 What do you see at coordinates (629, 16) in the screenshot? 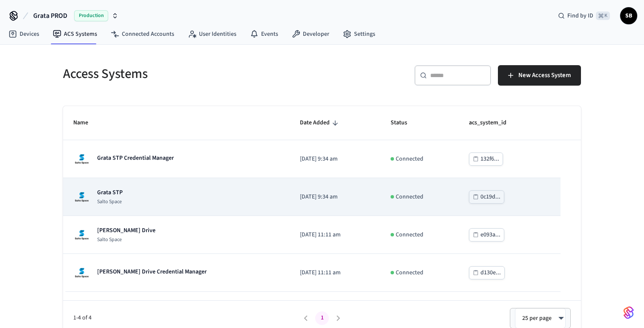
I see `span: SB` at bounding box center [629, 16].